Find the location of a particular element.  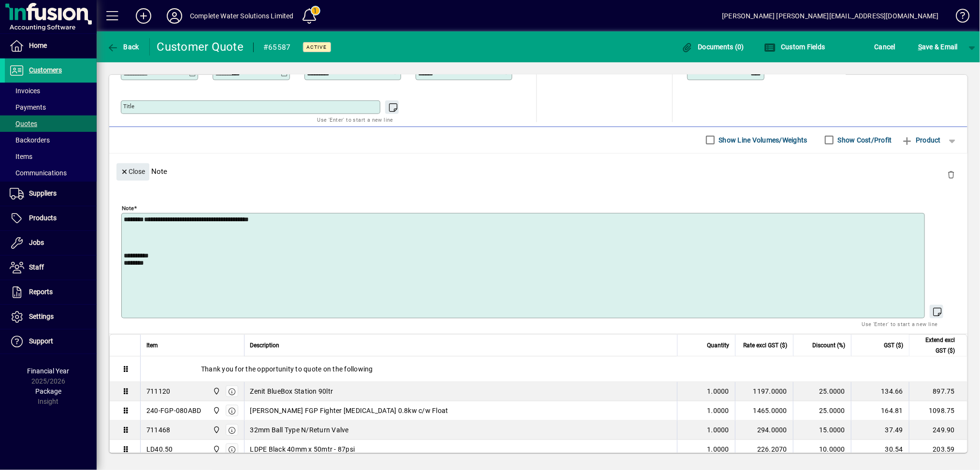

td: 203.59 is located at coordinates (938, 450).